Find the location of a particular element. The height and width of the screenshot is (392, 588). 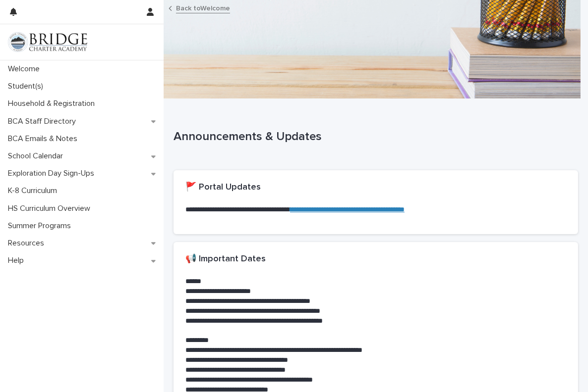

p: BCA Staff Directory is located at coordinates (44, 121).